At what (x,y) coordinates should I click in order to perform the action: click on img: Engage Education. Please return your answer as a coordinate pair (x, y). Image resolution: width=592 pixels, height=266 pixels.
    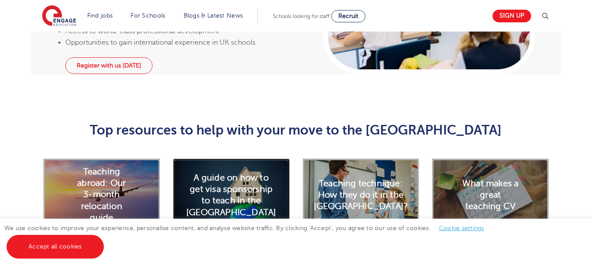
    Looking at the image, I should click on (59, 16).